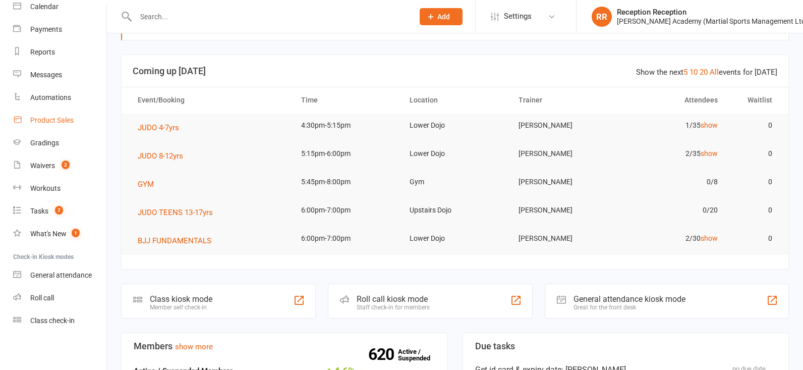 Image resolution: width=803 pixels, height=370 pixels. What do you see at coordinates (181, 307) in the screenshot?
I see `div: Member self check-in` at bounding box center [181, 307].